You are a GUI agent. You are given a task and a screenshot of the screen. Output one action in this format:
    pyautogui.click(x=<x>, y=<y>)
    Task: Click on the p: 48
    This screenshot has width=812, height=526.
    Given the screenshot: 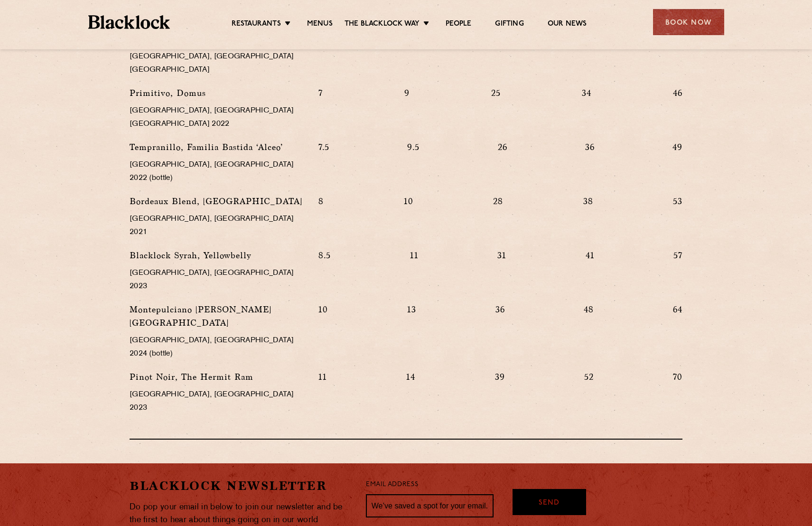 What is the action you would take?
    pyautogui.click(x=588, y=334)
    